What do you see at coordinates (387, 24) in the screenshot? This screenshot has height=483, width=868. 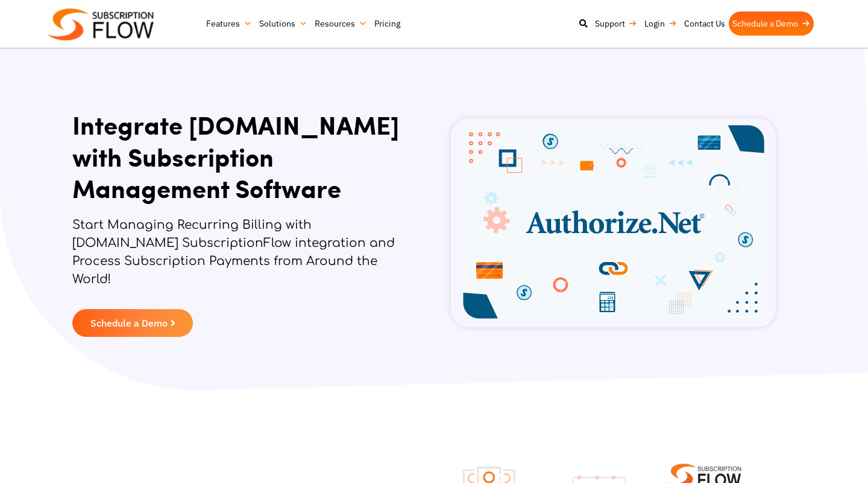 I see `a: Pricing` at bounding box center [387, 24].